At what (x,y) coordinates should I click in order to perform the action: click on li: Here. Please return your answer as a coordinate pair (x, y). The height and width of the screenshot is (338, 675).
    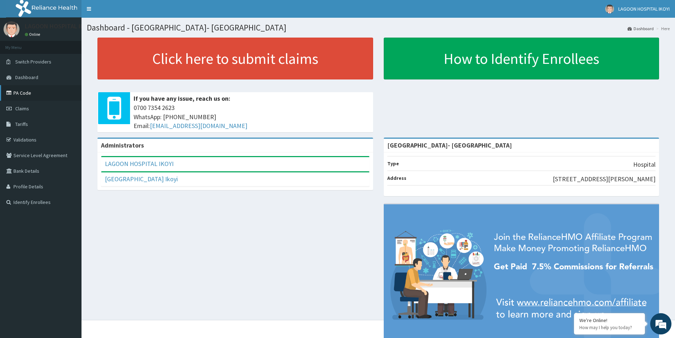
    Looking at the image, I should click on (662, 28).